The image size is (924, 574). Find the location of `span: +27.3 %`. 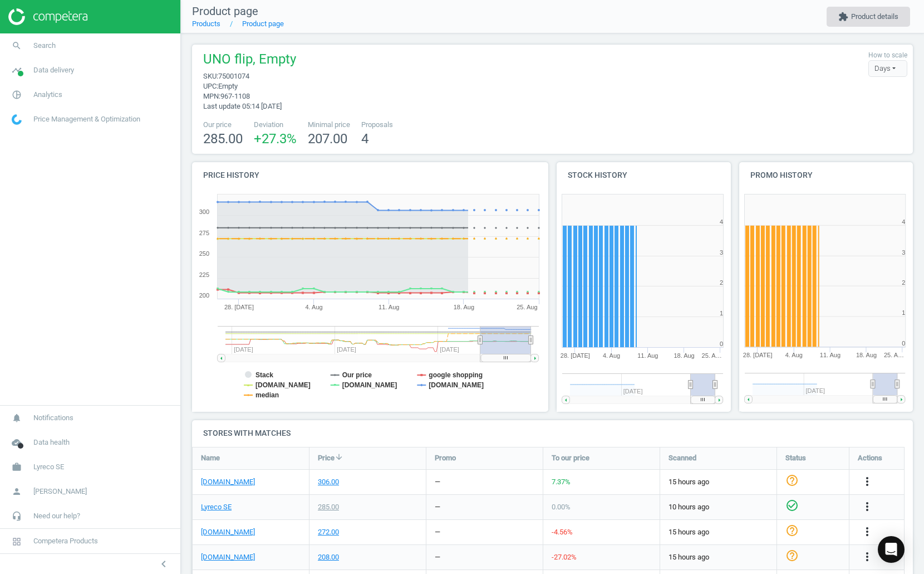

span: +27.3 % is located at coordinates (275, 138).